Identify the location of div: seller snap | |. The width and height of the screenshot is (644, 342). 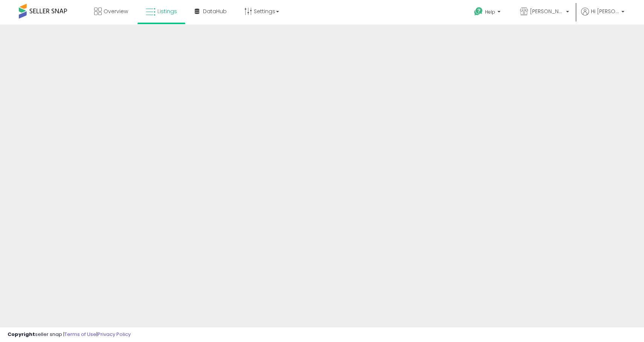
(69, 334).